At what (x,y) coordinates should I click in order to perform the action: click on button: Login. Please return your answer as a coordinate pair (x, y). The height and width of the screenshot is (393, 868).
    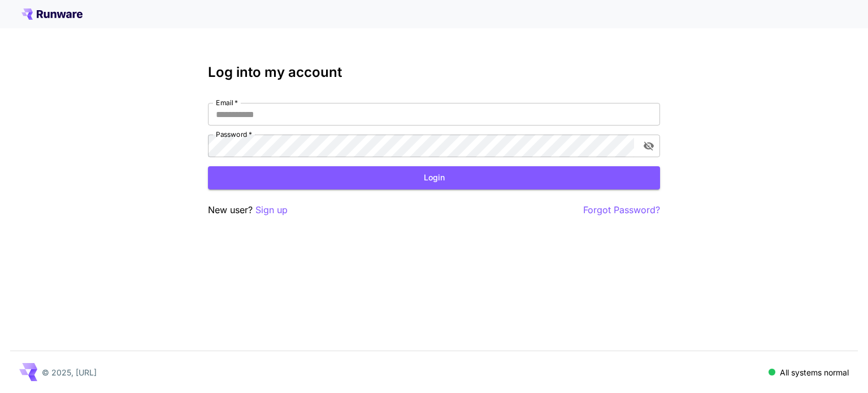
    Looking at the image, I should click on (434, 178).